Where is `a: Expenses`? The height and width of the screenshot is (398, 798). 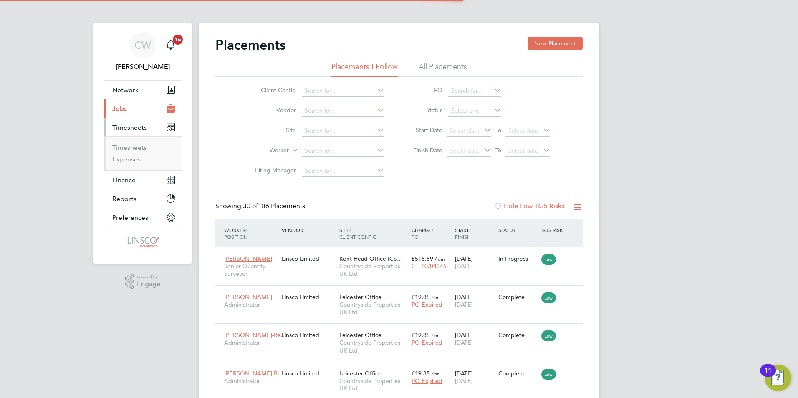
a: Expenses is located at coordinates (127, 159).